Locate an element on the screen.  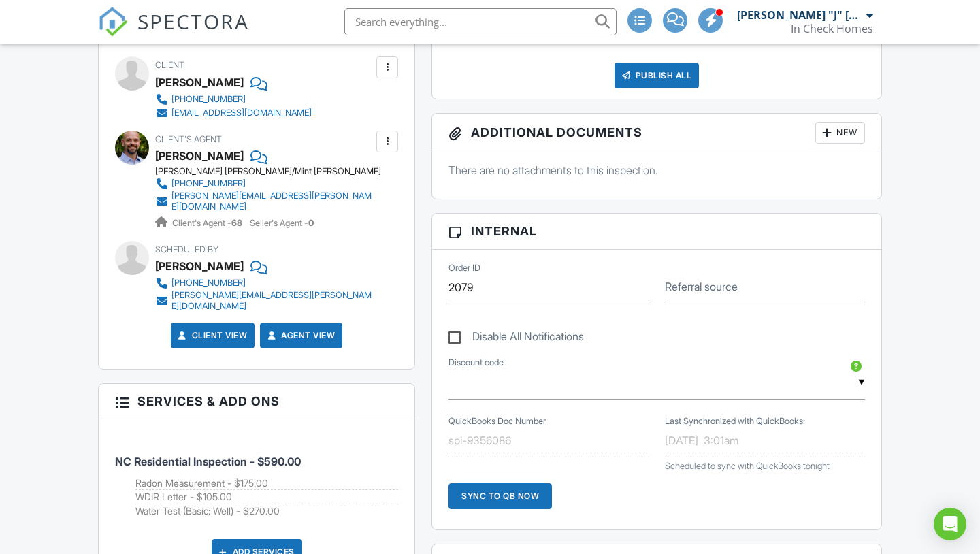
label: Referral source is located at coordinates (701, 287).